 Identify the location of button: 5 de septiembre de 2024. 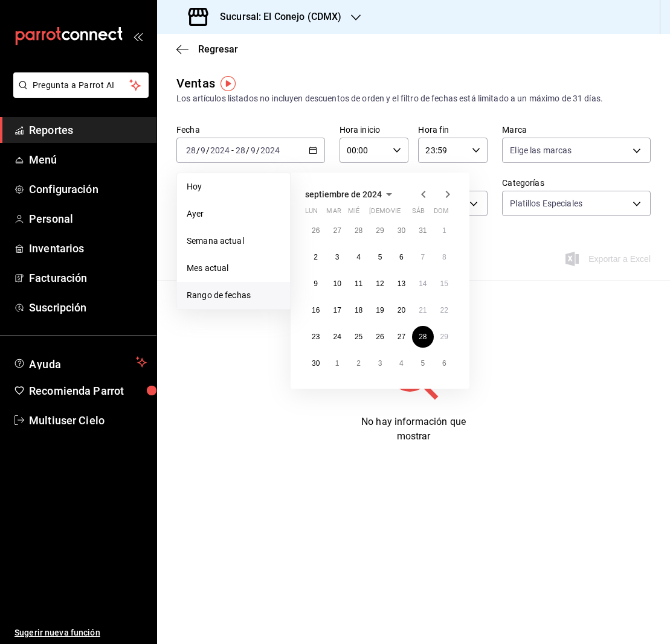
(379, 257).